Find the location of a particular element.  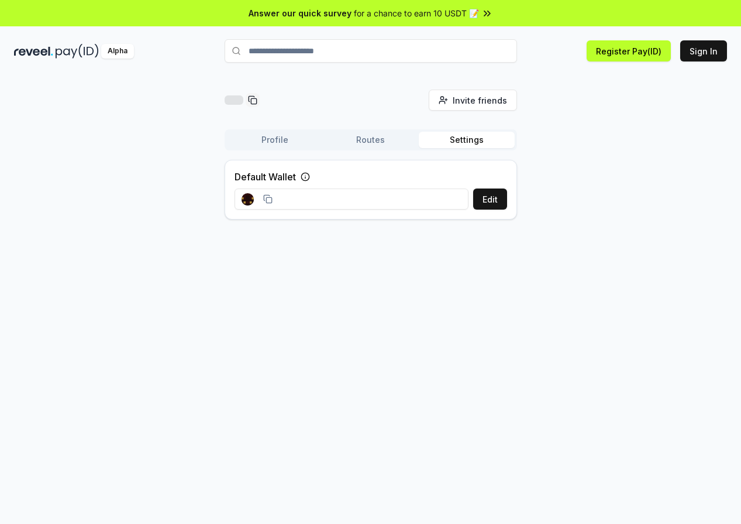

span: for a chance to earn 10 USDT 📝 is located at coordinates (417, 13).